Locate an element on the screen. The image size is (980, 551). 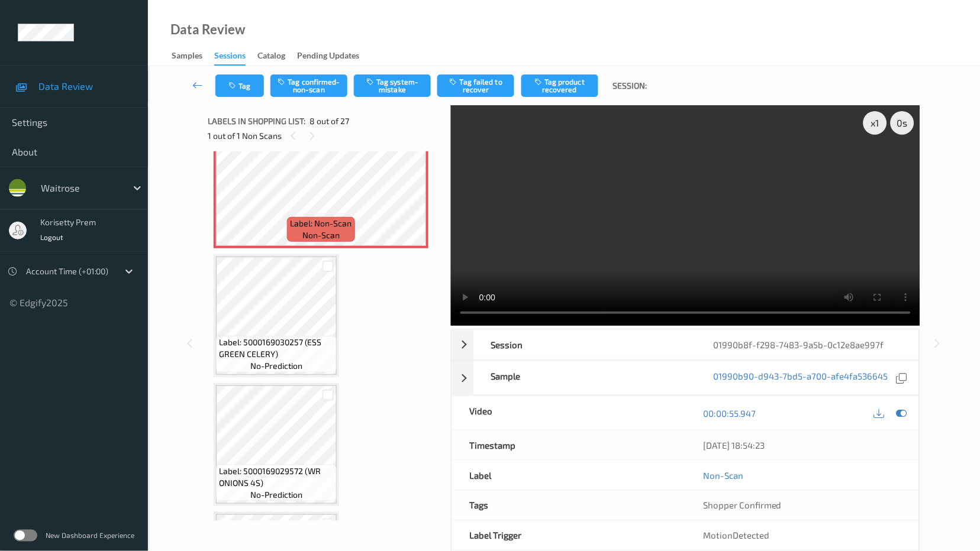
div: Sample is located at coordinates (585, 378).